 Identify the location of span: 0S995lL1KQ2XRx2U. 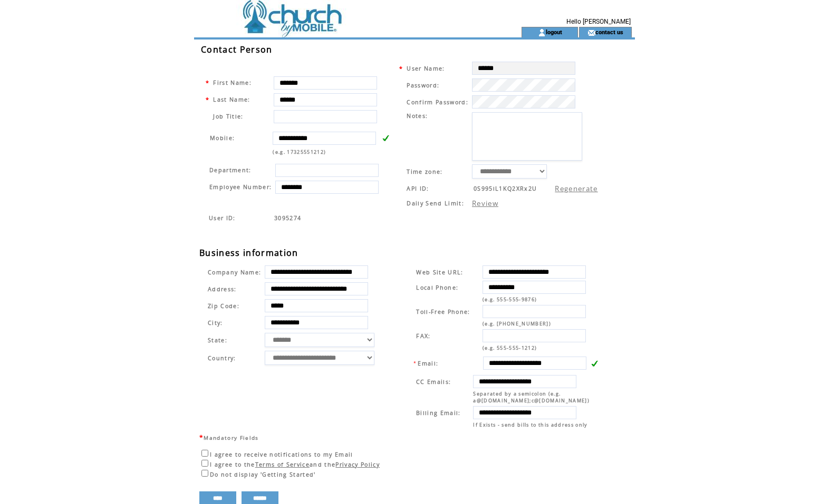
(505, 188).